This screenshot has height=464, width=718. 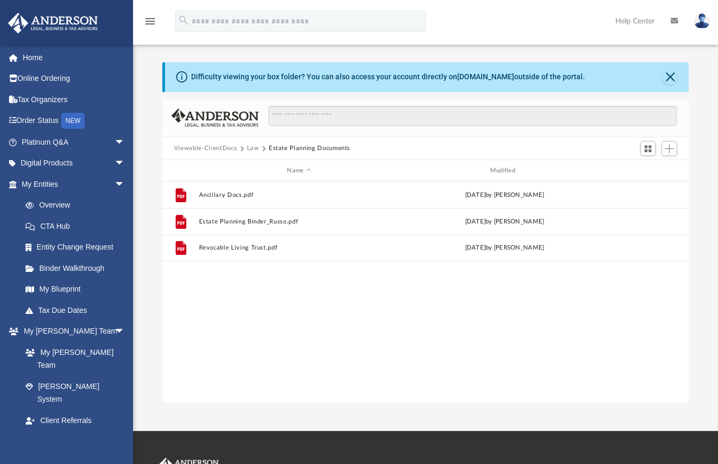 What do you see at coordinates (78, 310) in the screenshot?
I see `a: Tax Due Dates` at bounding box center [78, 310].